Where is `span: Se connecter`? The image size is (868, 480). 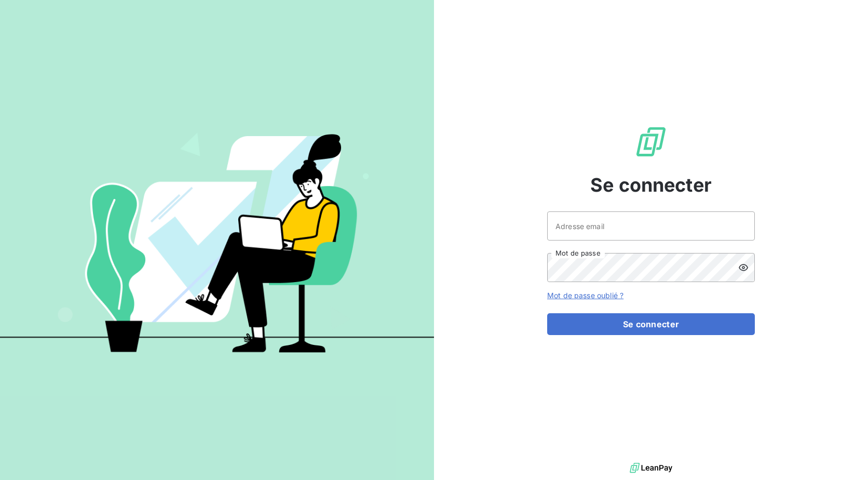 span: Se connecter is located at coordinates (651, 185).